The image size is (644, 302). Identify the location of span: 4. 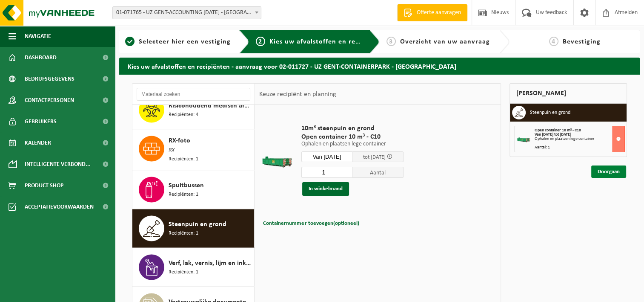
(554, 42).